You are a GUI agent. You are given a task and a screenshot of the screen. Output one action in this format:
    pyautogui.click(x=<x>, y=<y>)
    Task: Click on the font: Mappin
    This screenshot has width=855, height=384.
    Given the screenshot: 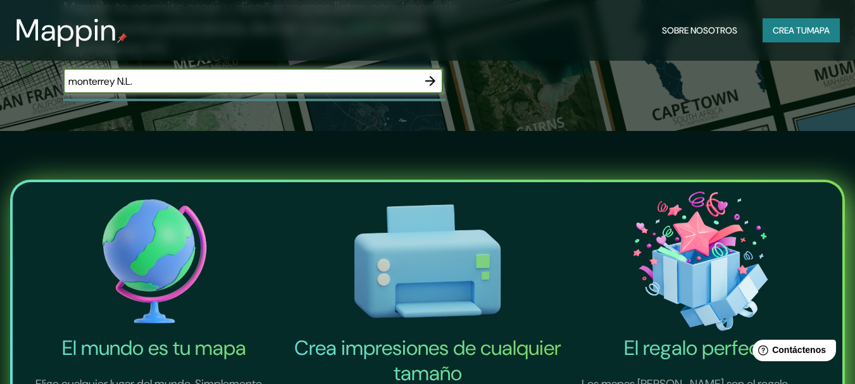 What is the action you would take?
    pyautogui.click(x=66, y=30)
    